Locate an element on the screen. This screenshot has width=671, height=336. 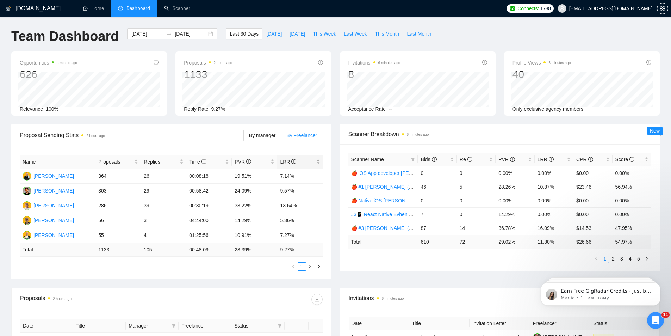
div: 1133 is located at coordinates (208, 74).